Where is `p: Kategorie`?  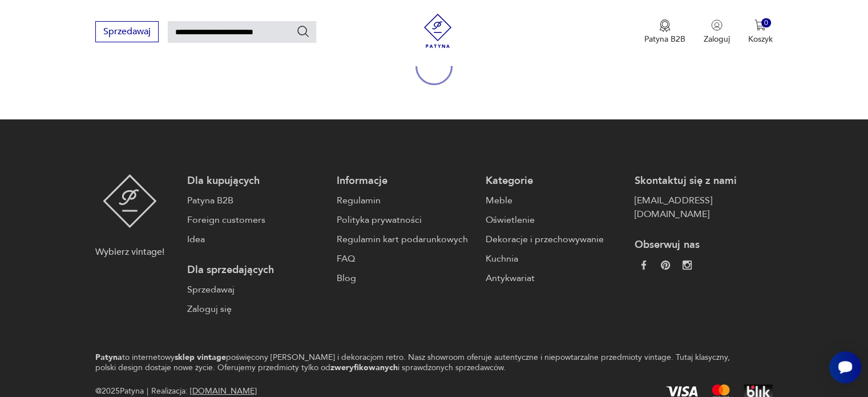
p: Kategorie is located at coordinates (554, 181).